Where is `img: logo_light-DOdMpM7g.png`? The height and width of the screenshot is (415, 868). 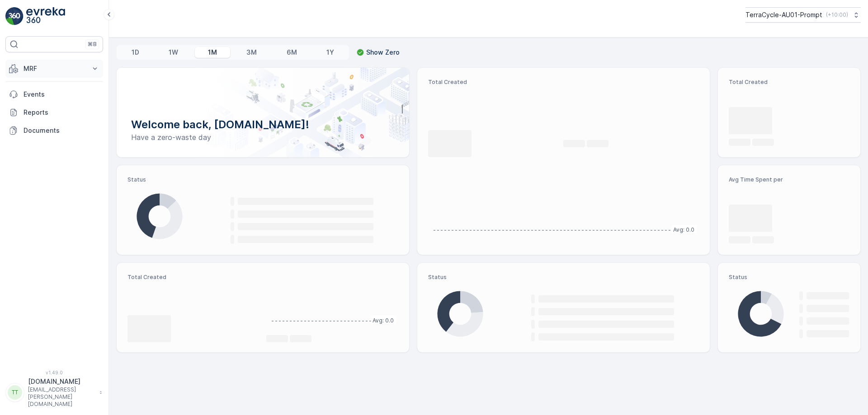
img: logo_light-DOdMpM7g.png is located at coordinates (46, 16).